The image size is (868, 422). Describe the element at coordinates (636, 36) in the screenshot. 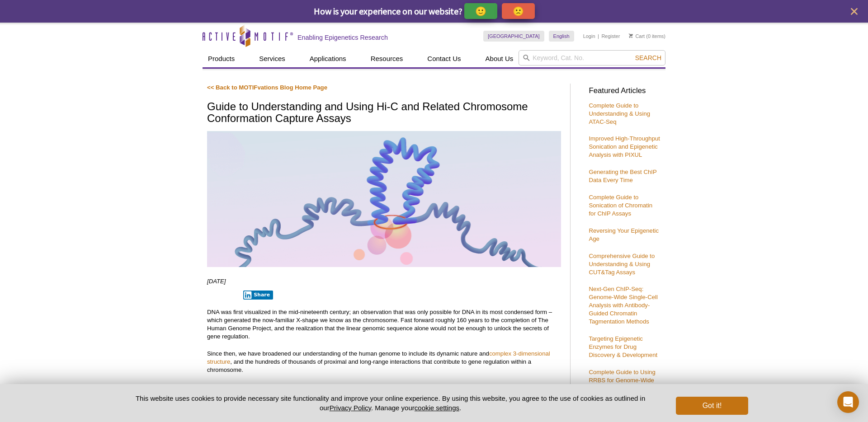

I see `a: Cart` at that location.